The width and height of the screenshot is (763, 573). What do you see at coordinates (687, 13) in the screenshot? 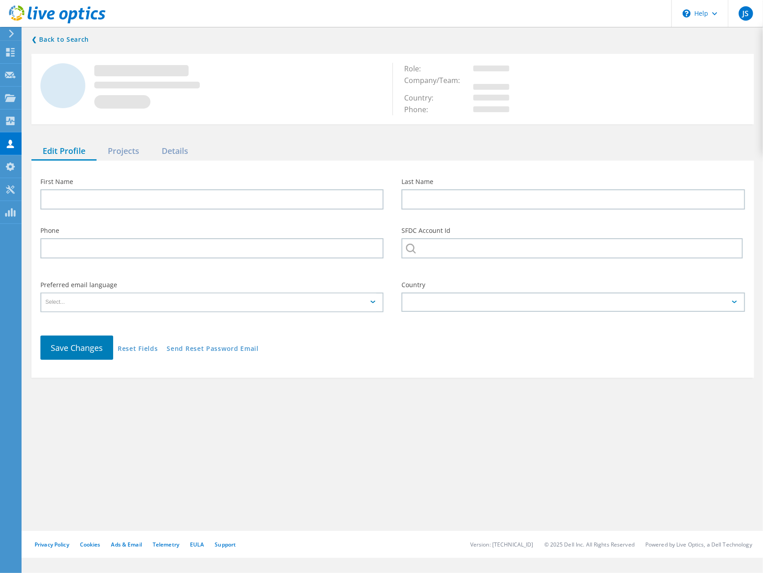
I see `svg: \n` at bounding box center [687, 13].